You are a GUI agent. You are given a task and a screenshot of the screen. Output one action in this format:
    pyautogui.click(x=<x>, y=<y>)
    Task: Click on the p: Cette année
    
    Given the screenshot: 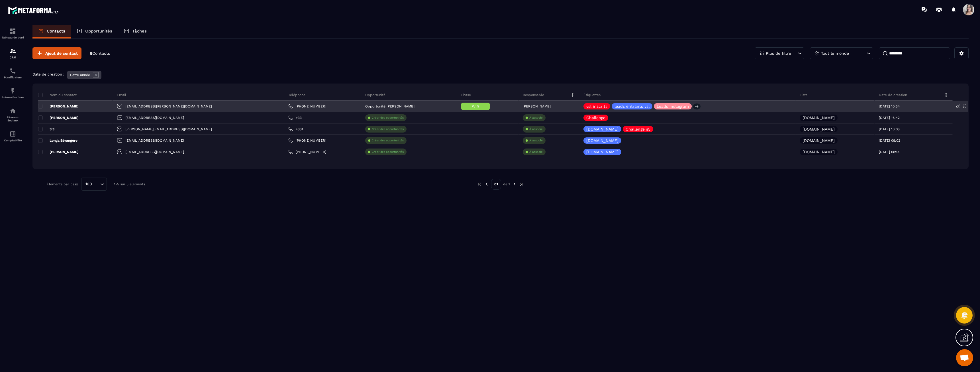 What is the action you would take?
    pyautogui.click(x=80, y=75)
    